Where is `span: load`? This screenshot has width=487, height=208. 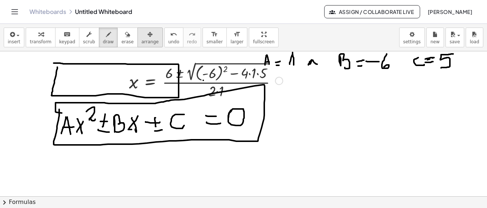
span: load is located at coordinates (474, 42).